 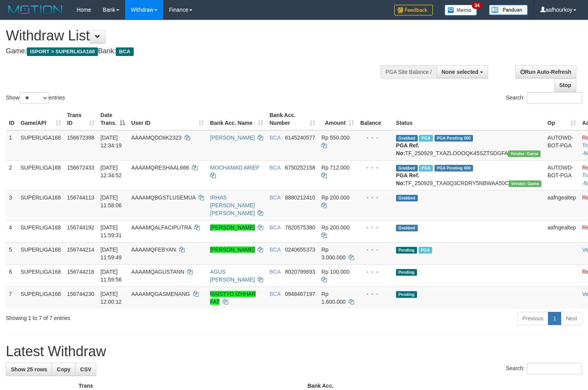 What do you see at coordinates (12, 275) in the screenshot?
I see `td: 6` at bounding box center [12, 275].